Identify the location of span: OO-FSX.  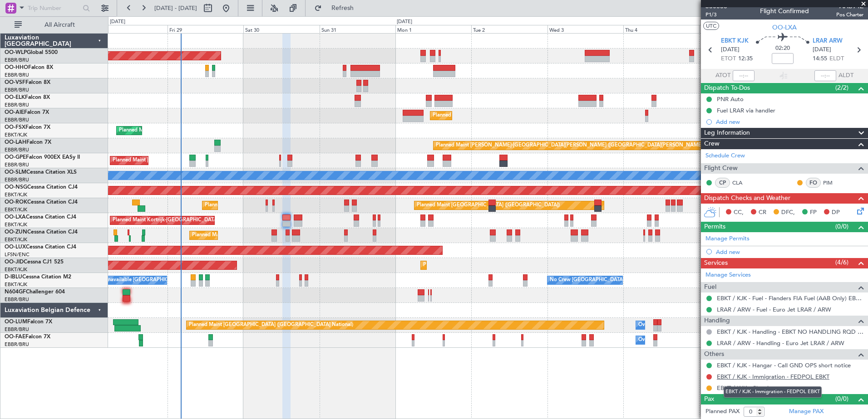
(15, 128).